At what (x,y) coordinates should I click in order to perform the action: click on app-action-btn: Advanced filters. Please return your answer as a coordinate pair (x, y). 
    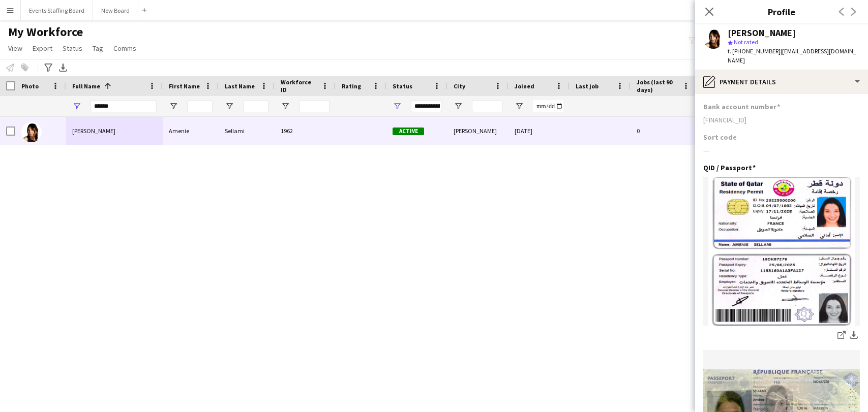
    Looking at the image, I should click on (49, 68).